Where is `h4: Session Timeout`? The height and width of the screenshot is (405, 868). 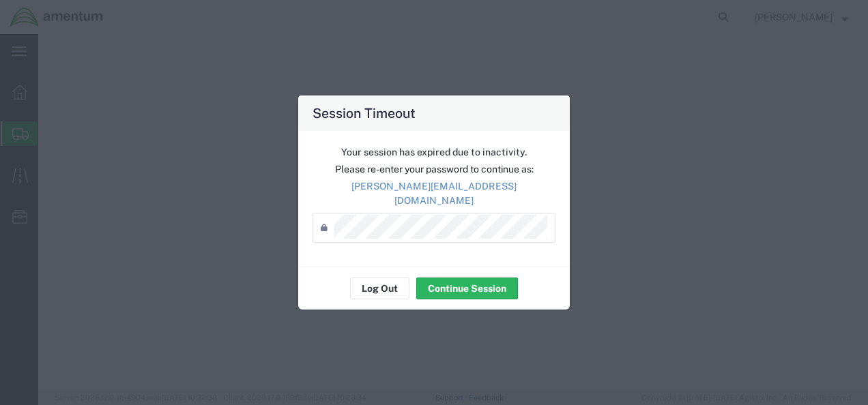
h4: Session Timeout is located at coordinates (364, 113).